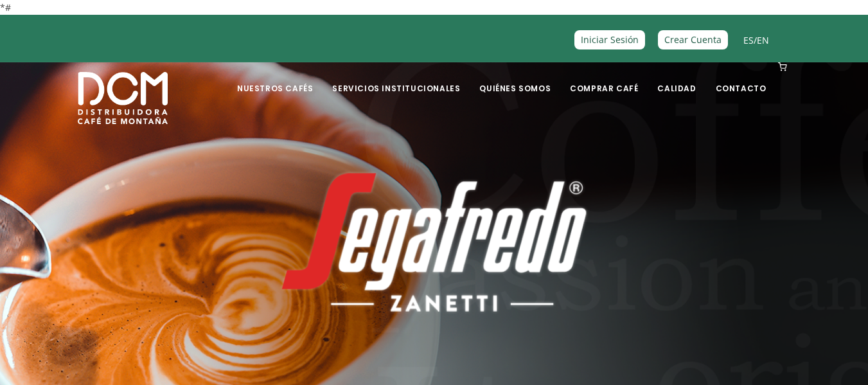 This screenshot has height=385, width=868. Describe the element at coordinates (610, 40) in the screenshot. I see `a: Iniciar Sesión` at that location.